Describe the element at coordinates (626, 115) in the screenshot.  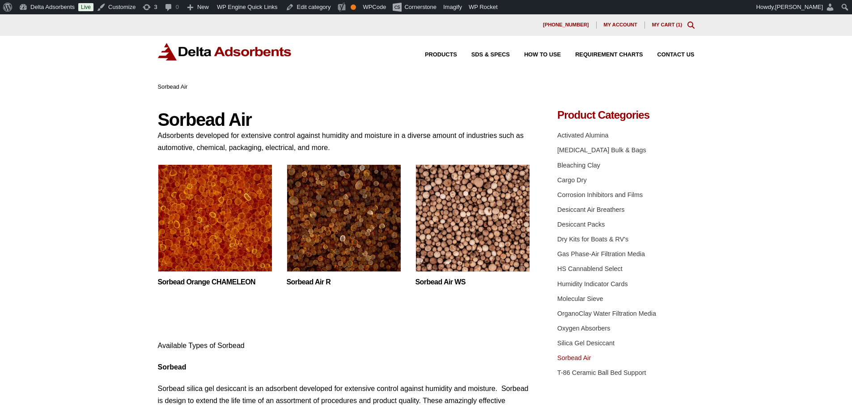
I see `h4: Product Categories` at that location.